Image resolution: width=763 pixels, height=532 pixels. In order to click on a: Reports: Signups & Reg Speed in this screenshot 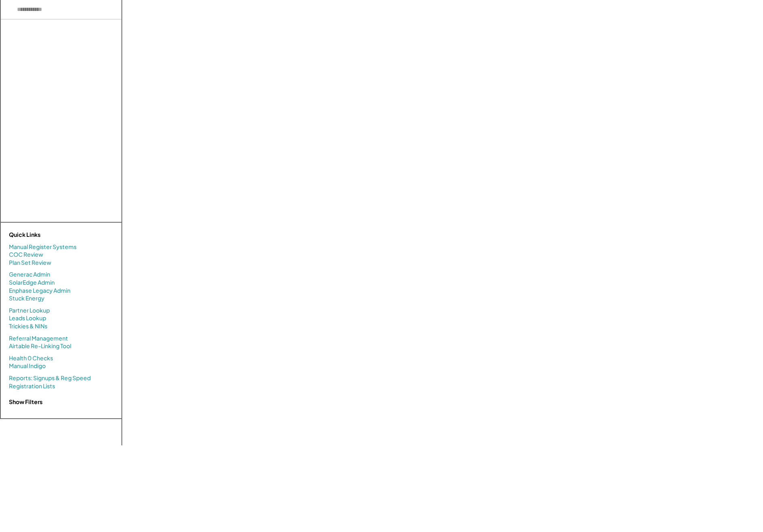, I will do `click(50, 378)`.